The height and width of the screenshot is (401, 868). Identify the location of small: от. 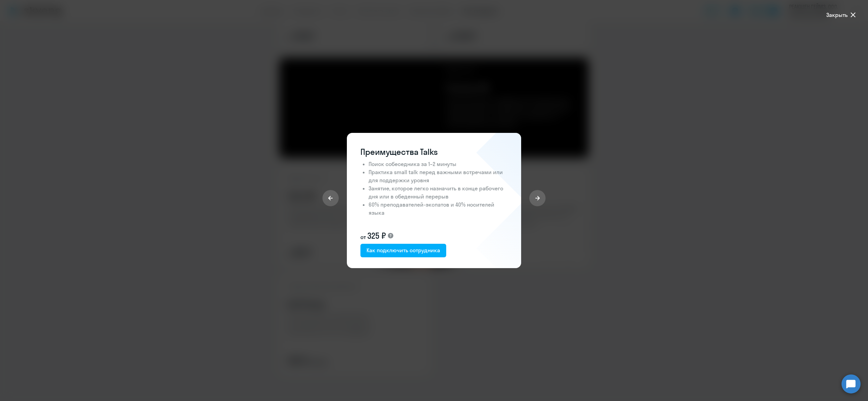
(363, 238).